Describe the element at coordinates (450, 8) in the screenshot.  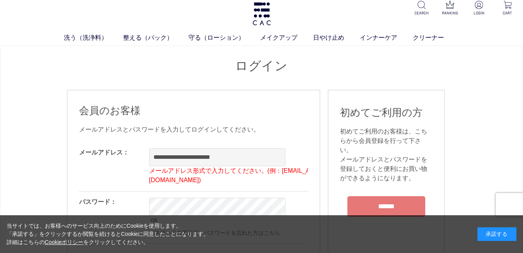
I see `a: RANKING` at that location.